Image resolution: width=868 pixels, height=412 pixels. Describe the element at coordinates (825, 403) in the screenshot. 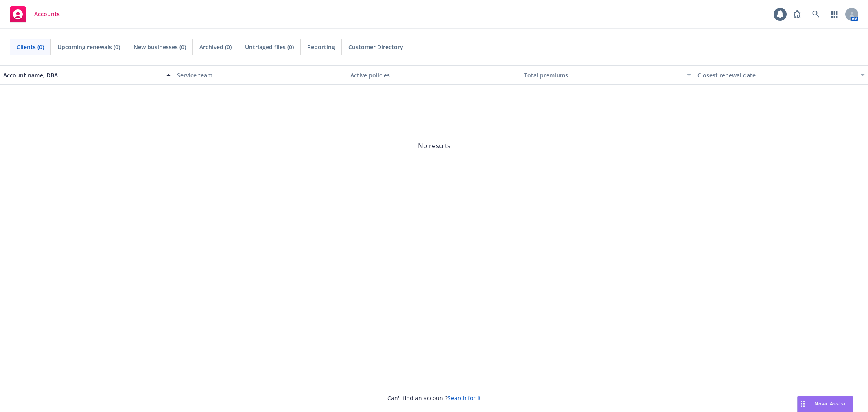

I see `button: Nova Assist` at that location.